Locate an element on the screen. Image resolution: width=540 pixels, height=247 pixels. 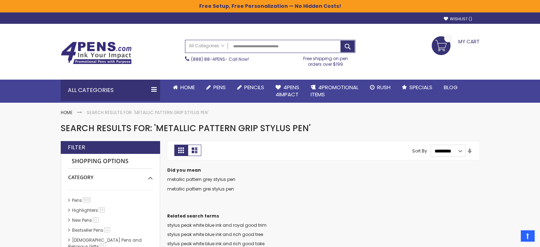
dt: Related search terms is located at coordinates (323, 216).